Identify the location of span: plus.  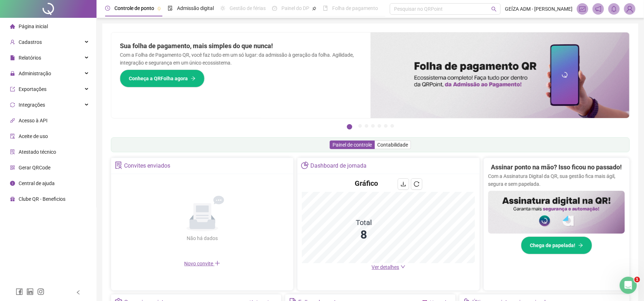
(217, 263).